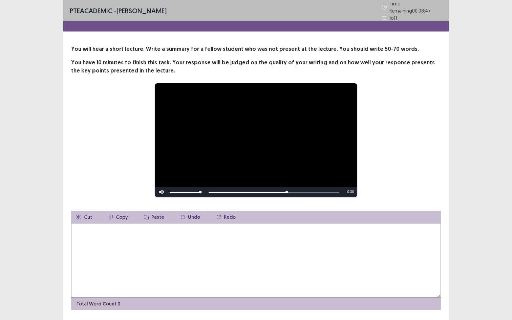  Describe the element at coordinates (84, 217) in the screenshot. I see `button: Cut` at that location.